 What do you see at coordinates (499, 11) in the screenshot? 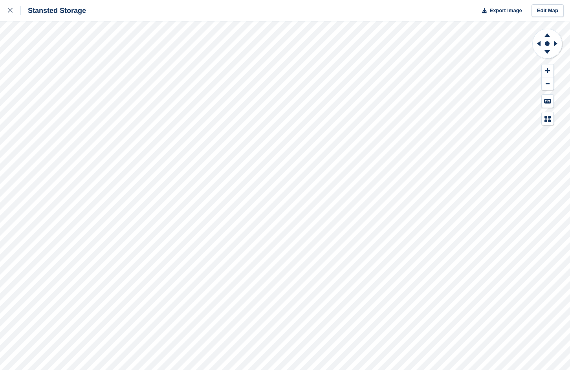
I see `button: Export Image` at bounding box center [499, 11].